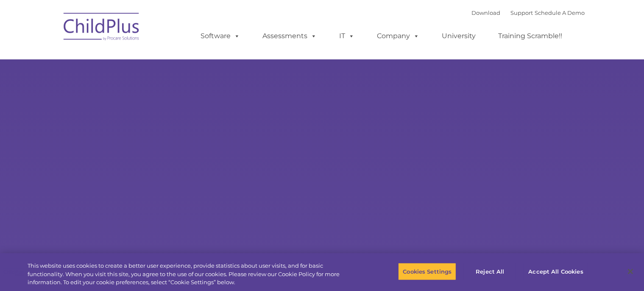  What do you see at coordinates (490, 272) in the screenshot?
I see `button: Reject All` at bounding box center [490, 272].